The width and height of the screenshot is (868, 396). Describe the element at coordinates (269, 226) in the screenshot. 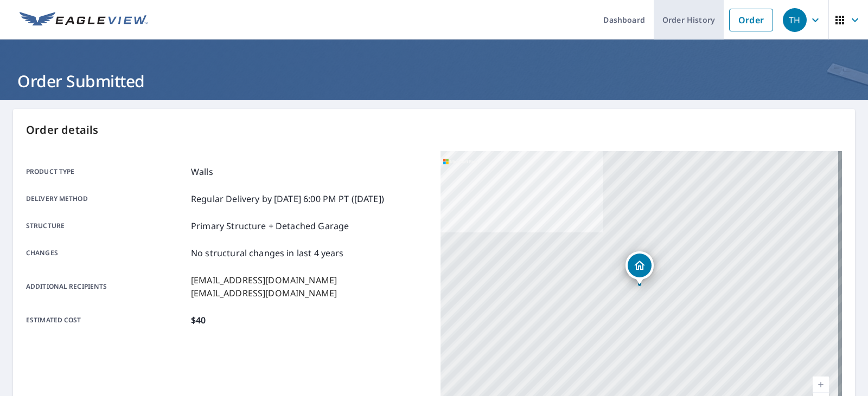

I see `p: Primary Structure + Detached Garage` at that location.